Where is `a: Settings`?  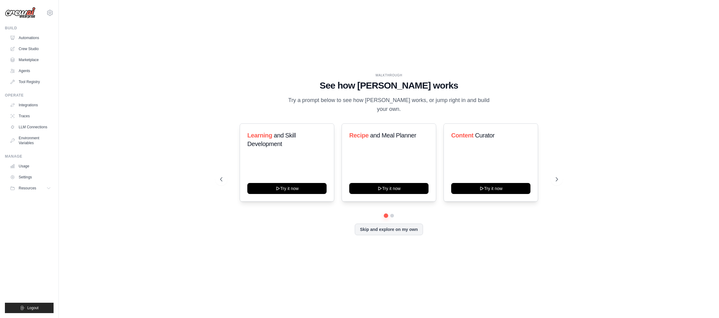 a: Settings is located at coordinates (30, 177).